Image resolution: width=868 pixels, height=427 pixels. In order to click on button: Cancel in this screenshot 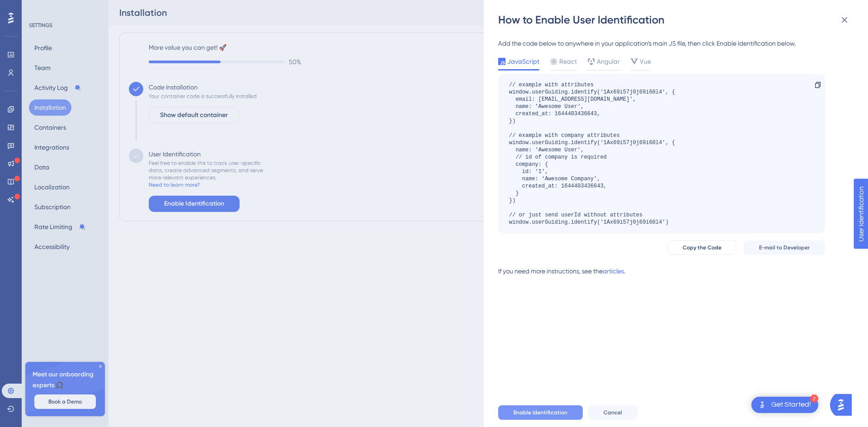, I will do `click(613, 412)`.